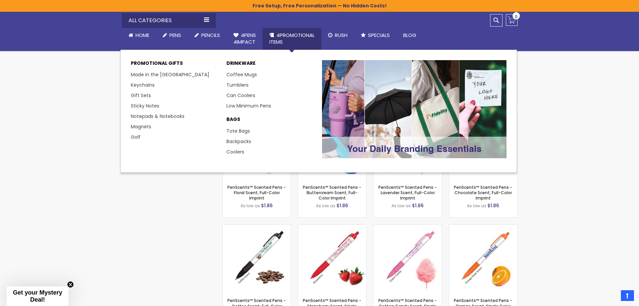 The image size is (639, 306). Describe the element at coordinates (70, 284) in the screenshot. I see `button: Close teaser` at that location.